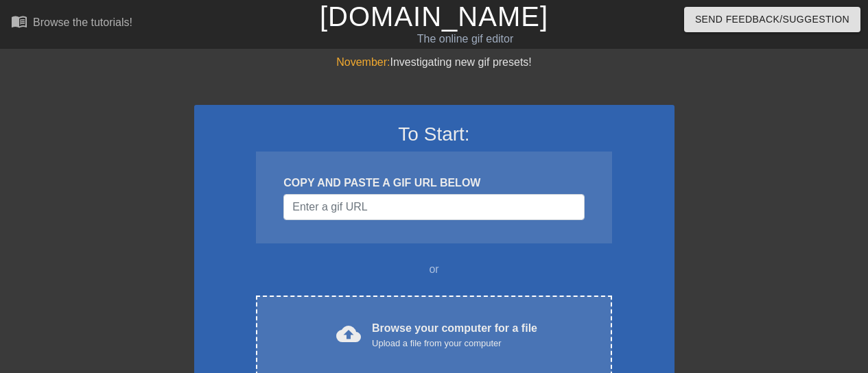  What do you see at coordinates (434, 183) in the screenshot?
I see `div: COPY AND PASTE A GIF URL BELOW` at bounding box center [434, 183].